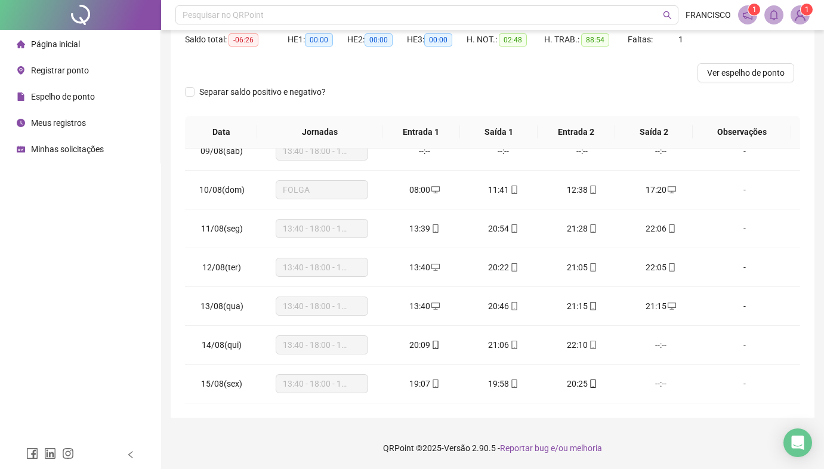 The image size is (824, 469). Describe the element at coordinates (457, 448) in the screenshot. I see `span: Versão` at that location.